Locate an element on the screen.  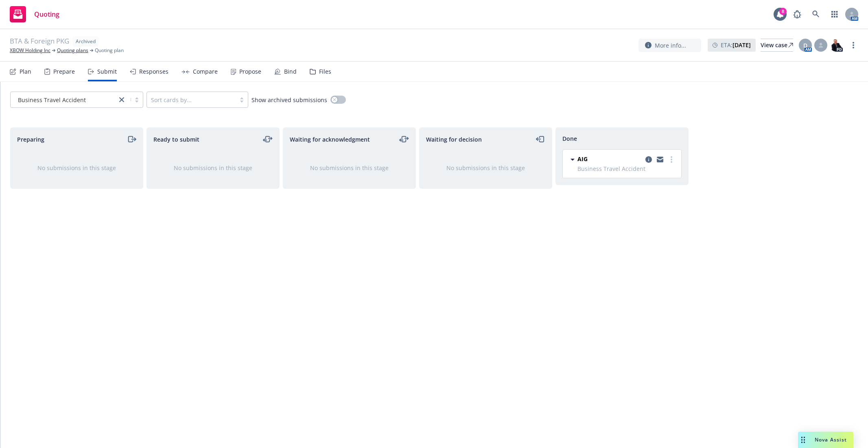
div: Files is located at coordinates (325, 72).